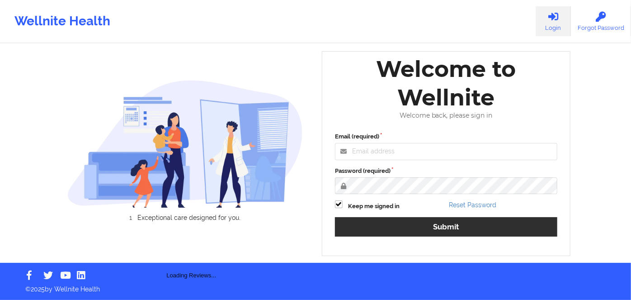  What do you see at coordinates (446, 152) in the screenshot?
I see `input: Email address` at bounding box center [446, 152].